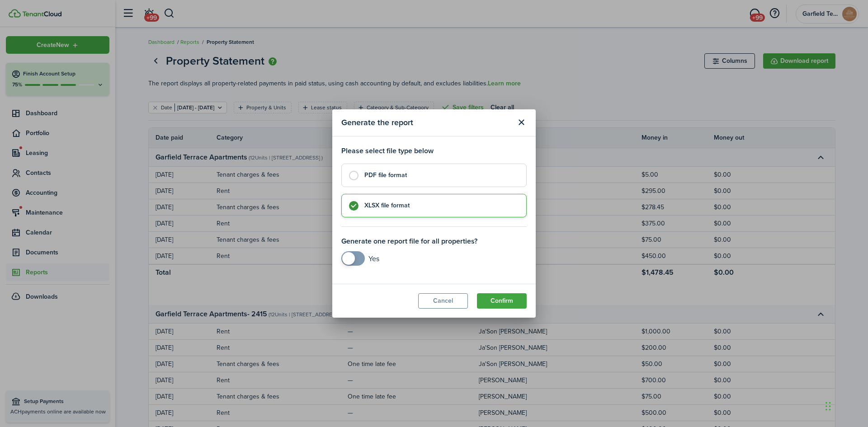 This screenshot has height=427, width=868. I want to click on button: Close modal, so click(521, 123).